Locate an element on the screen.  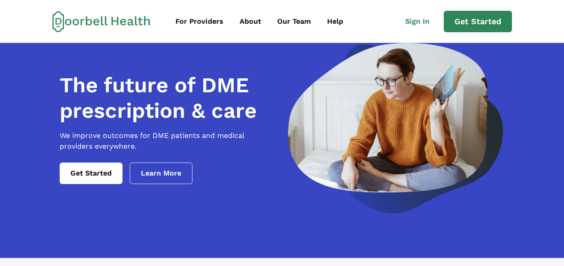
h1: The future of DME prescription & care is located at coordinates (169, 98).